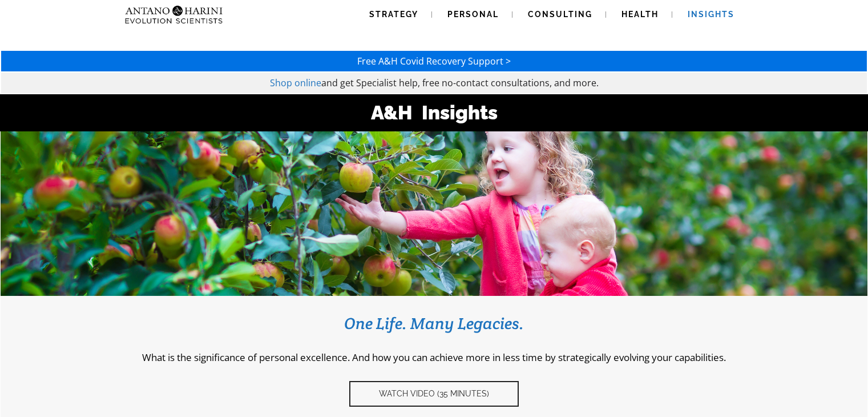 The height and width of the screenshot is (417, 868). Describe the element at coordinates (639, 14) in the screenshot. I see `span: Health` at that location.